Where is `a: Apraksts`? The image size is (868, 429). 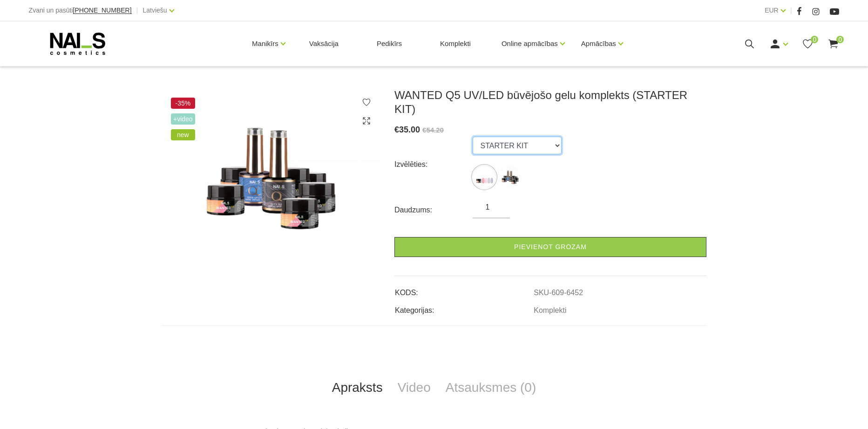
a: Apraksts is located at coordinates (357, 388).